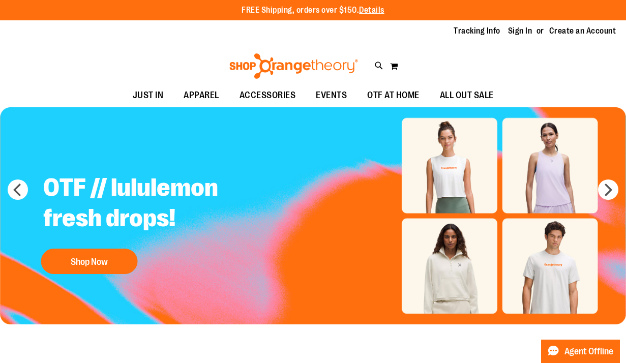 Image resolution: width=626 pixels, height=363 pixels. I want to click on a: Tracking Info, so click(477, 31).